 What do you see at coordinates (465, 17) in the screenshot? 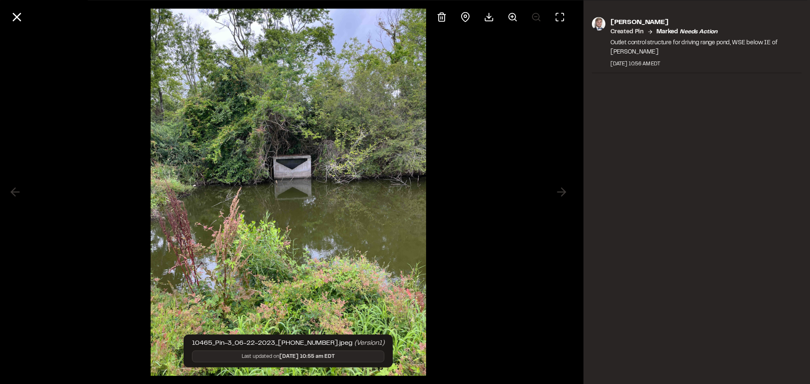
I see `div: View pin on map` at bounding box center [465, 17].